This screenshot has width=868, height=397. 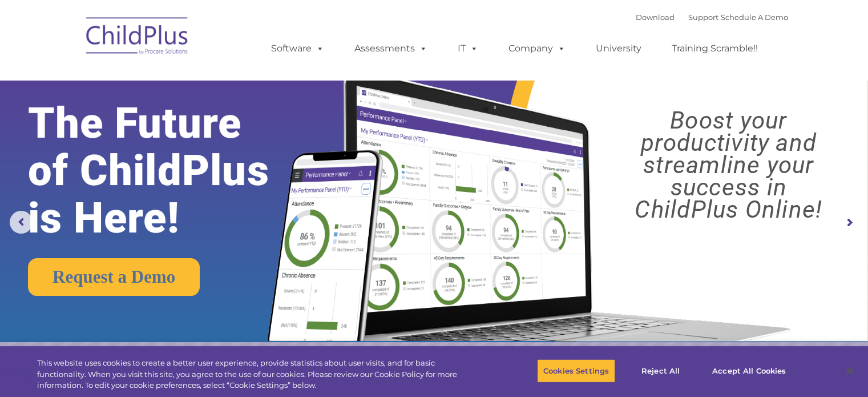 What do you see at coordinates (537, 48) in the screenshot?
I see `a: Company` at bounding box center [537, 48].